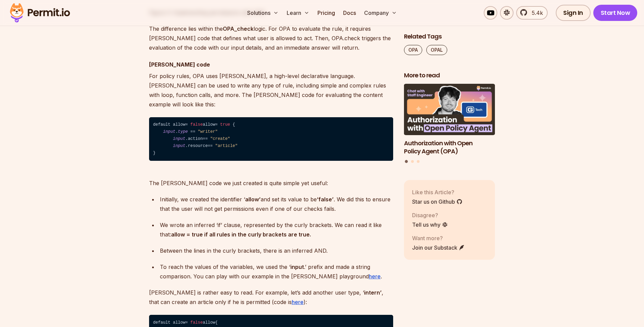 This screenshot has width=644, height=327. What do you see at coordinates (449, 147) in the screenshot?
I see `h3: Authorization with Open Policy Agent (OPA)` at bounding box center [449, 147].